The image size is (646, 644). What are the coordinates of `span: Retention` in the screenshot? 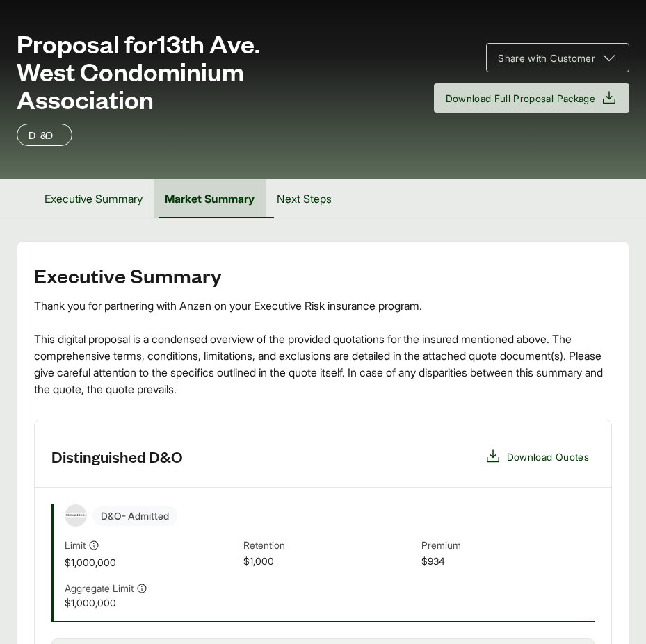 It's located at (330, 545).